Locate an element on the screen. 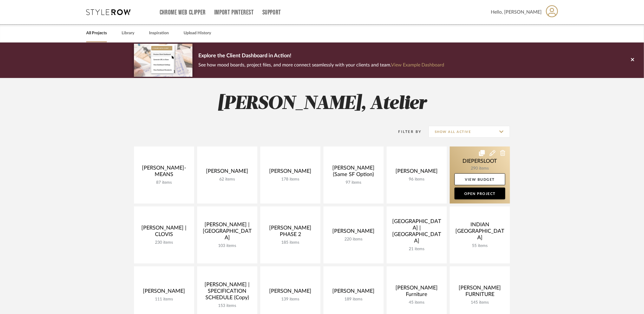 Image resolution: width=644 pixels, height=314 pixels. div: 97 items is located at coordinates (354, 182).